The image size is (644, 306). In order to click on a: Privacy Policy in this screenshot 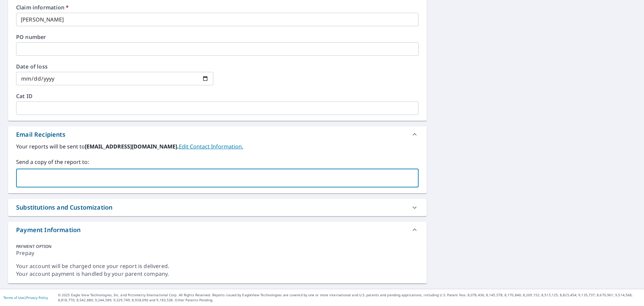, I will do `click(37, 297)`.